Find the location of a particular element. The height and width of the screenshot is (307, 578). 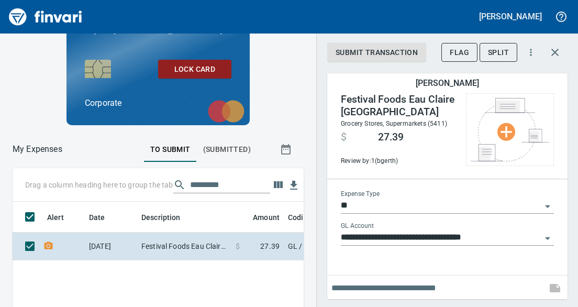

span: Grocery Stores, Supermarkets (5411) is located at coordinates (394, 124).